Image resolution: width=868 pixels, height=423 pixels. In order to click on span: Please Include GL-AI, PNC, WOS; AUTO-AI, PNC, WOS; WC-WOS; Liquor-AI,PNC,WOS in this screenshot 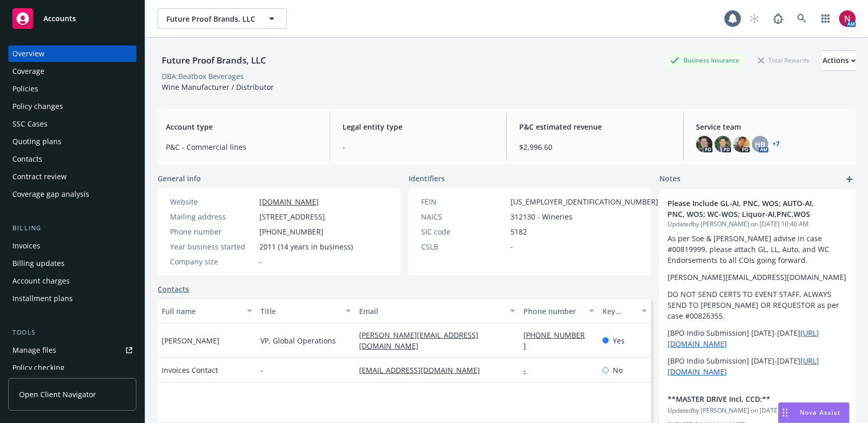, I will do `click(744, 208)`.